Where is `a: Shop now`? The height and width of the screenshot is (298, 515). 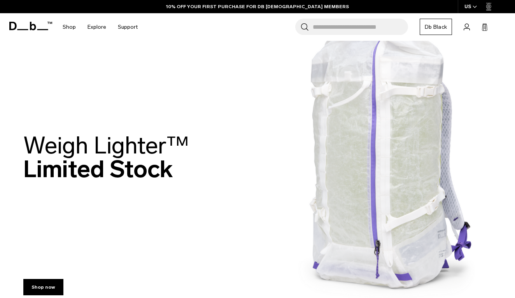 a: Shop now is located at coordinates (43, 287).